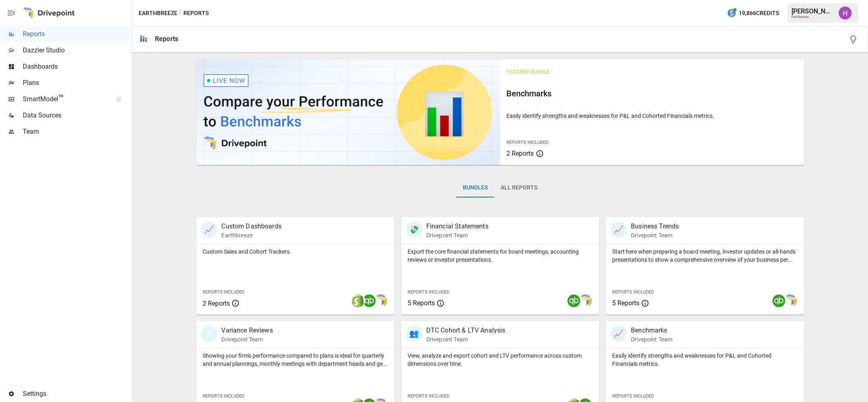 The width and height of the screenshot is (868, 402). I want to click on p: Benchmarks, so click(652, 330).